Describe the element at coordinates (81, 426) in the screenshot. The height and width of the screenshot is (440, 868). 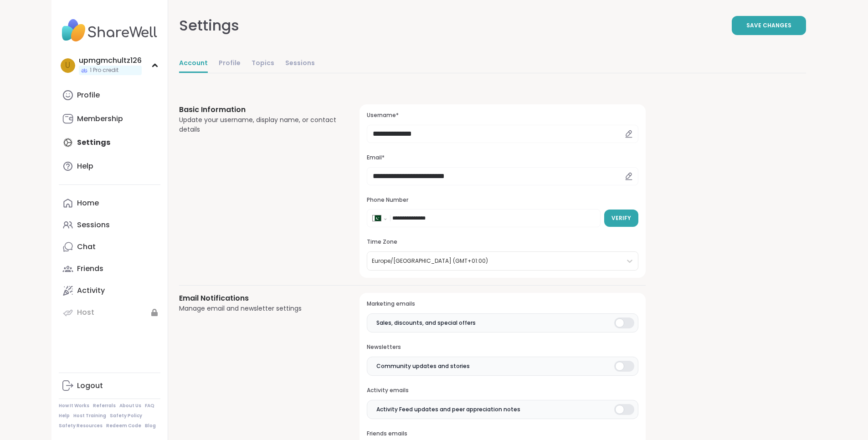
I see `a: Safety Resources` at that location.